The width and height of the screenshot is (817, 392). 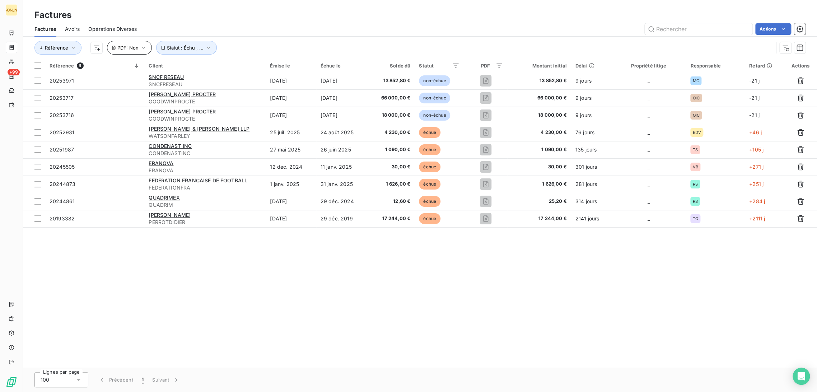 What do you see at coordinates (698, 29) in the screenshot?
I see `input: Rechercher` at bounding box center [698, 29].